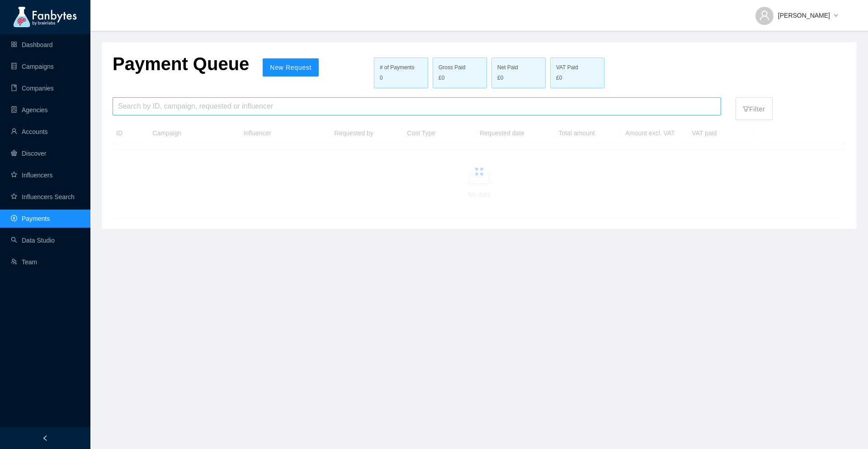 Image resolution: width=868 pixels, height=449 pixels. What do you see at coordinates (29, 131) in the screenshot?
I see `a: userAccounts` at bounding box center [29, 131].